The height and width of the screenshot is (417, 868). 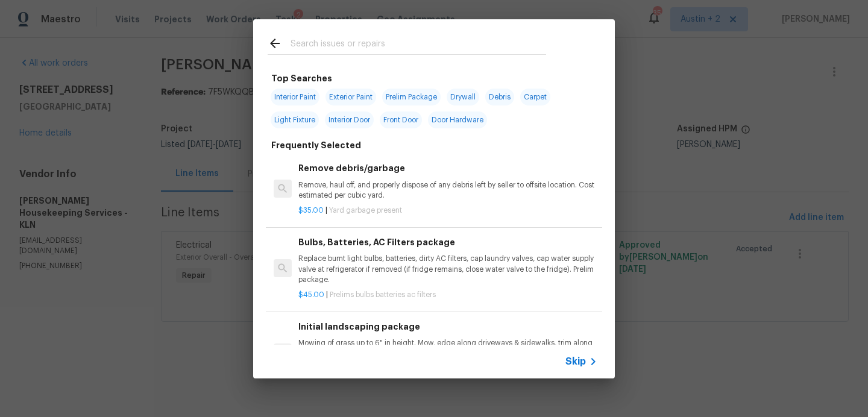 I want to click on span: Interior Door, so click(x=349, y=120).